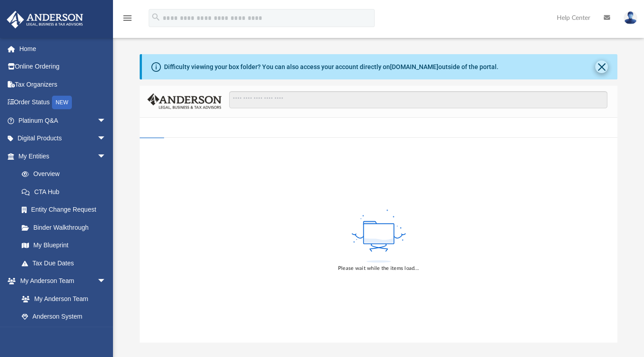 The height and width of the screenshot is (357, 644). I want to click on a: Client Referrals, so click(64, 335).